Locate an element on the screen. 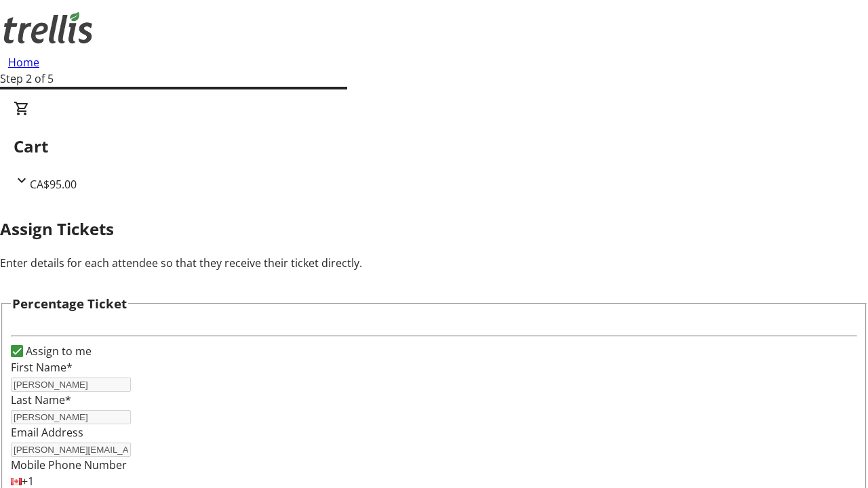 The height and width of the screenshot is (488, 868). label: Last Name* is located at coordinates (40, 400).